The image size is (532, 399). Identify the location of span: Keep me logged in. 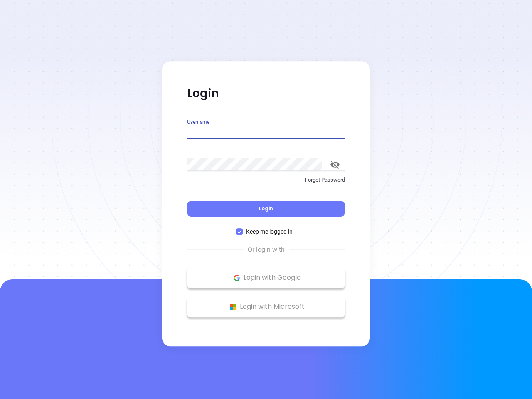
(269, 232).